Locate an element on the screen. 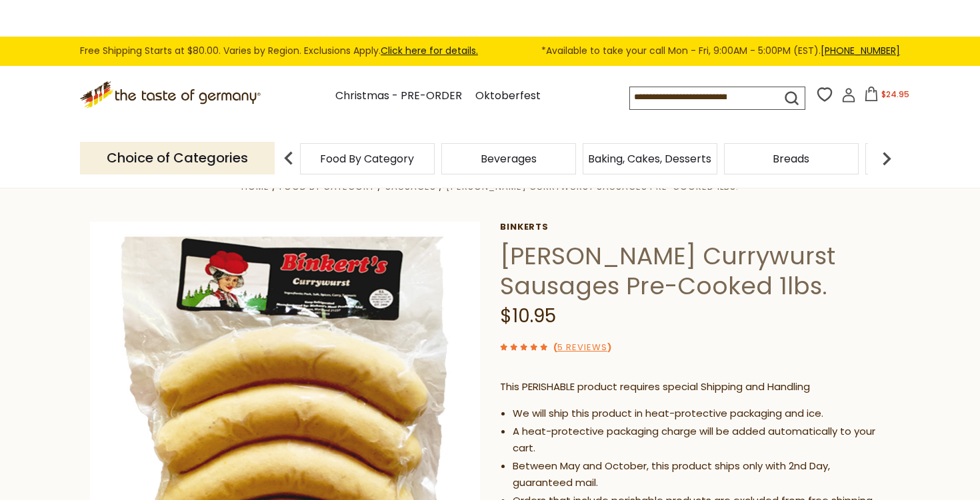 The image size is (980, 500). a: Baking, Cakes, Desserts is located at coordinates (649, 158).